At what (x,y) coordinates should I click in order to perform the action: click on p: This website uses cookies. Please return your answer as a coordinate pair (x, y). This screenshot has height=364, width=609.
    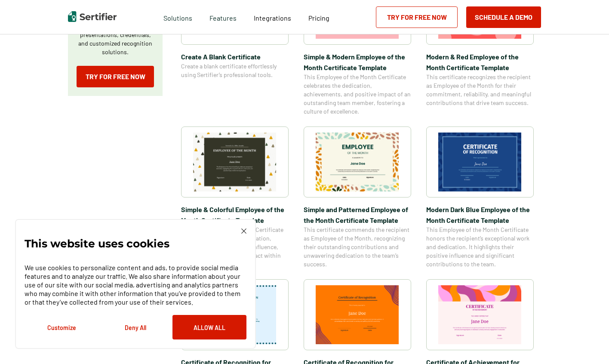
    Looking at the image, I should click on (97, 244).